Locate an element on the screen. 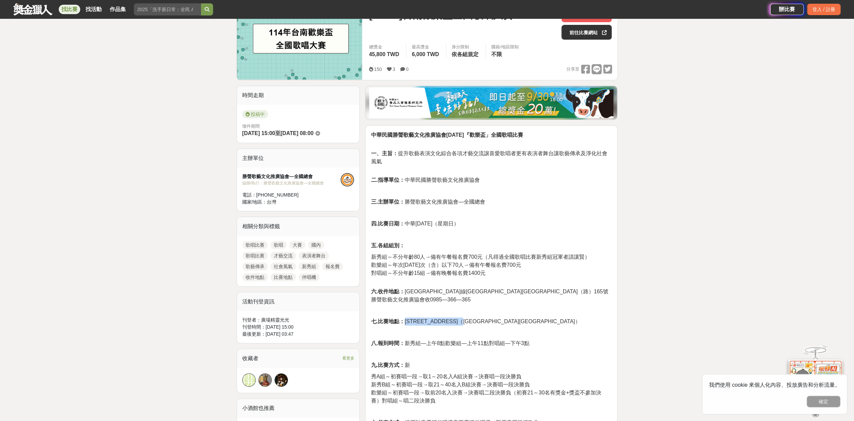 The image size is (854, 421). a: 歌藝傳承 is located at coordinates (255, 266).